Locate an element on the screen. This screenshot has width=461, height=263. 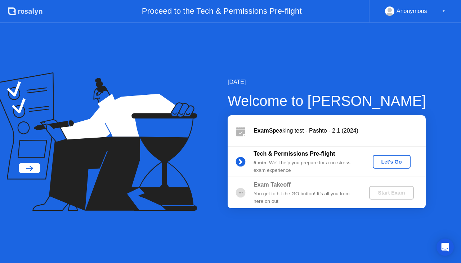
button: Let's Go is located at coordinates (392, 162).